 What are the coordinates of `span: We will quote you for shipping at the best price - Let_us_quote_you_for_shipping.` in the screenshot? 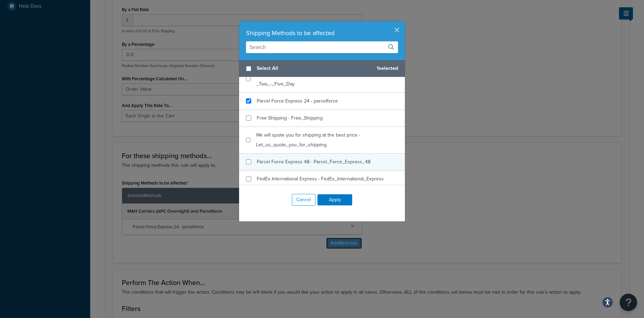 It's located at (308, 140).